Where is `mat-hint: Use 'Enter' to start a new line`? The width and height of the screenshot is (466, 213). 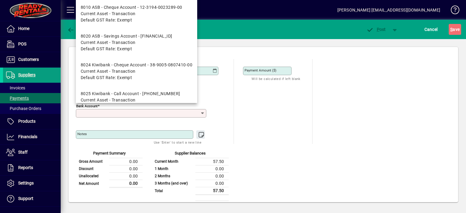
mat-hint: Use 'Enter' to start a new line is located at coordinates (177, 142).